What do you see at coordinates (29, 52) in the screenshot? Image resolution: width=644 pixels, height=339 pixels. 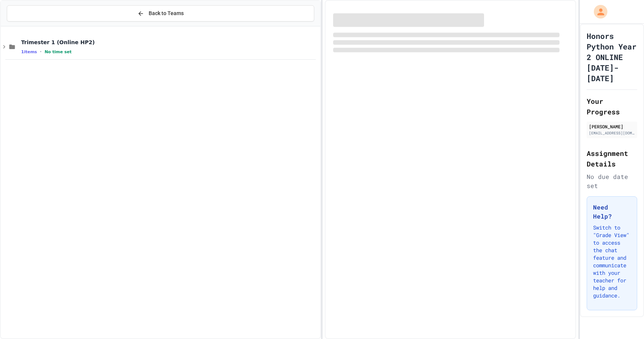 I see `span: 1 items` at bounding box center [29, 52].